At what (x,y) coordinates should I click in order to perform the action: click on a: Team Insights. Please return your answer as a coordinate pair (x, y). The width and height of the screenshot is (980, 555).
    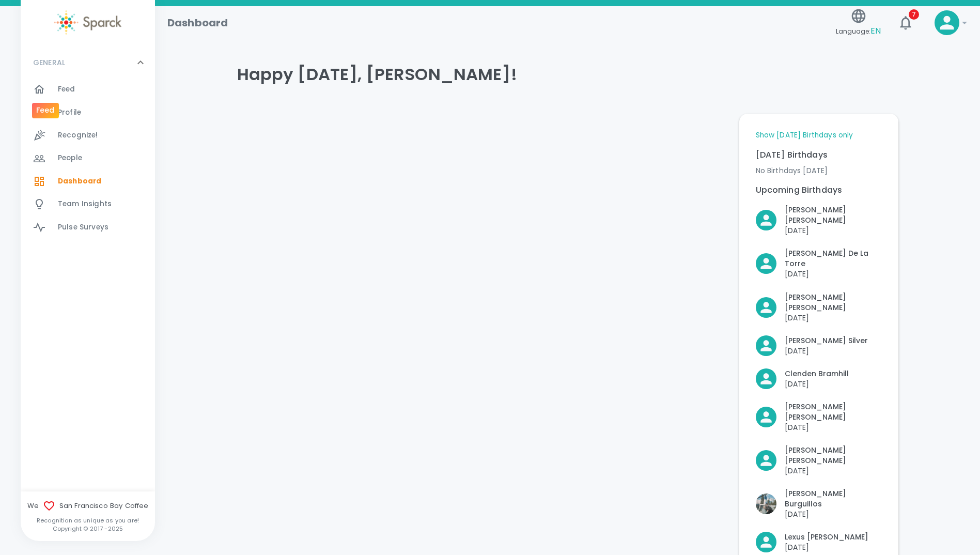
    Looking at the image, I should click on (88, 204).